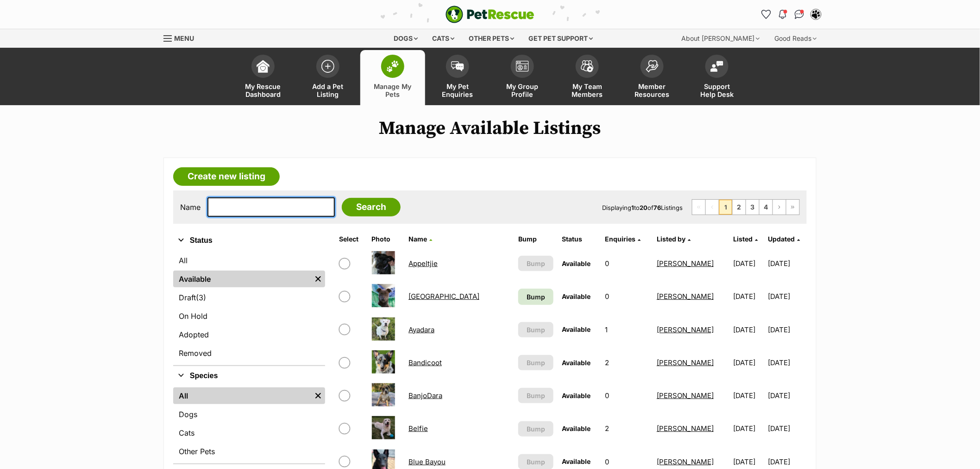 The width and height of the screenshot is (980, 469). Describe the element at coordinates (423, 263) in the screenshot. I see `a: Appeltjie` at that location.